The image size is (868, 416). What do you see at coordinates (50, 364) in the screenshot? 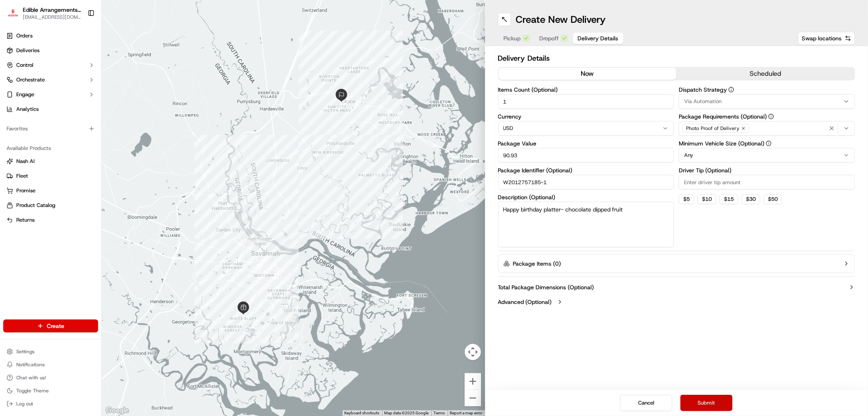
I see `button: Notifications` at bounding box center [50, 364].